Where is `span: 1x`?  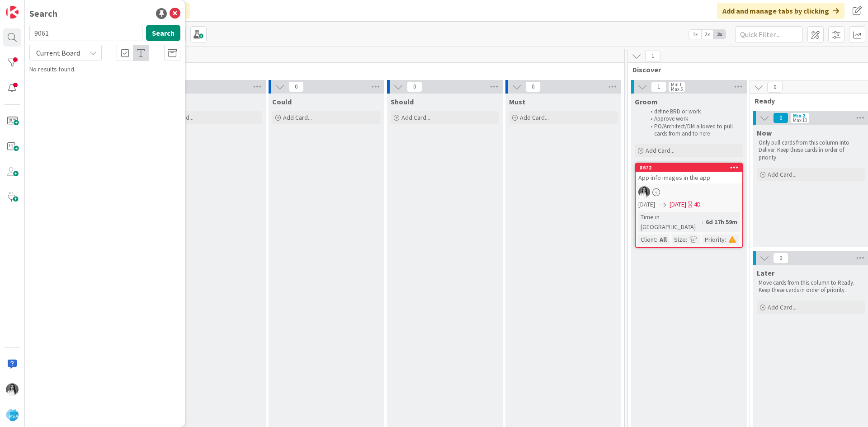
span: 1x is located at coordinates (695, 34).